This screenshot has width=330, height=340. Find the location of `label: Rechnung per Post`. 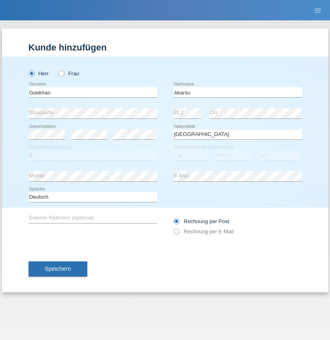

label: Rechnung per Post is located at coordinates (201, 221).